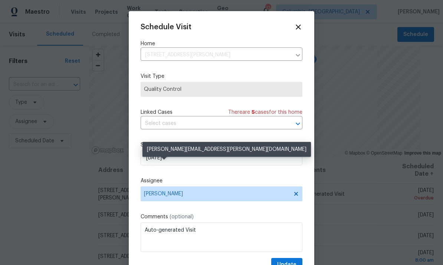  Describe the element at coordinates (211, 124) in the screenshot. I see `input: Select cases` at that location.